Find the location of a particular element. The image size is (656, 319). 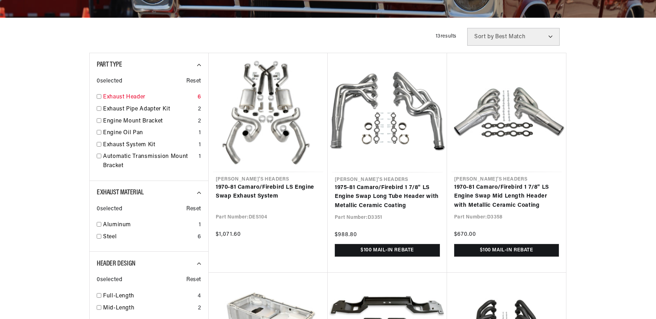

span: Sort by is located at coordinates (484, 37).